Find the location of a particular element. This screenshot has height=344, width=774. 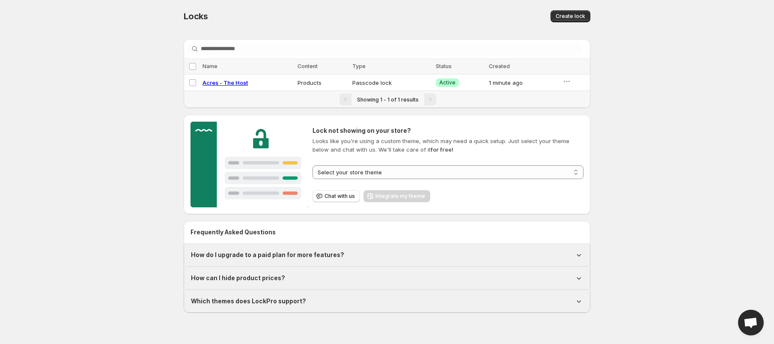

span: Created is located at coordinates (499, 66).